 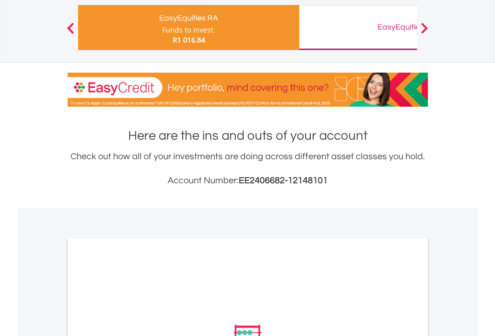 What do you see at coordinates (248, 90) in the screenshot?
I see `img: EasyCredit Promotion Banner` at bounding box center [248, 90].